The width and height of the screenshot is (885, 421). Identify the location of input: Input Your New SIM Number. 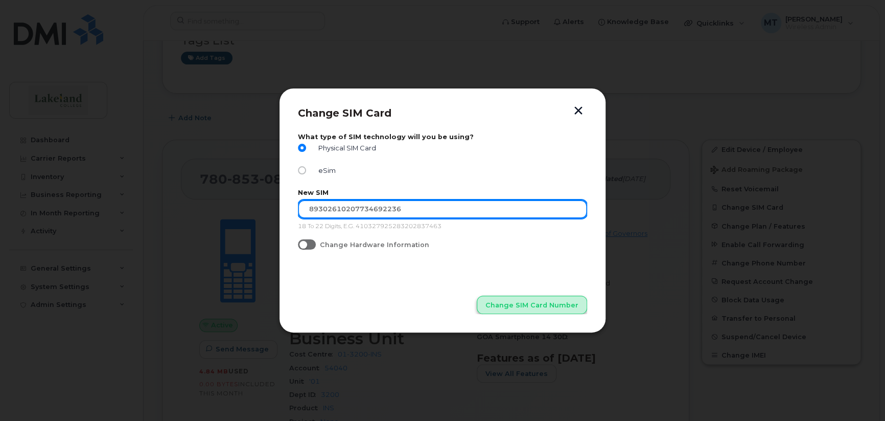
(442, 209).